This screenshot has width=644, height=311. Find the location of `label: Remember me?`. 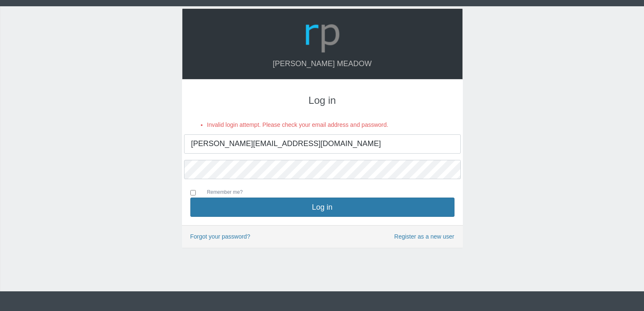

label: Remember me? is located at coordinates (220, 193).